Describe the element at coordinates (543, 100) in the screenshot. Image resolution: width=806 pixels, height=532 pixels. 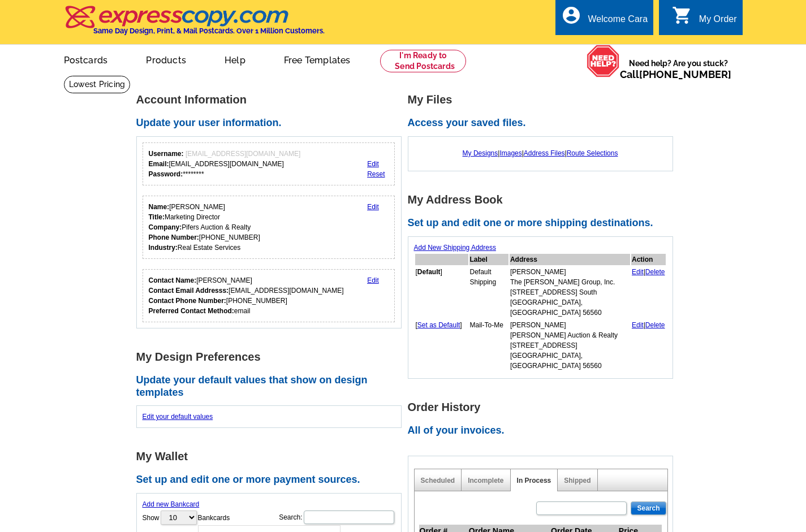
I see `h1: My Files` at that location.